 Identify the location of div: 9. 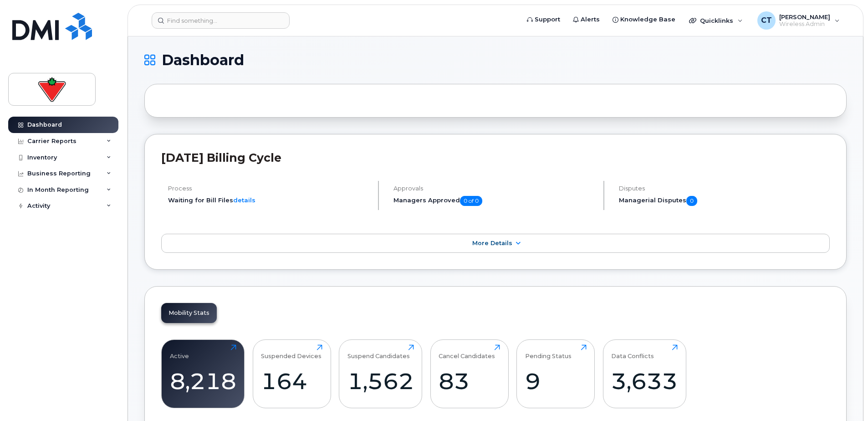
(556, 381).